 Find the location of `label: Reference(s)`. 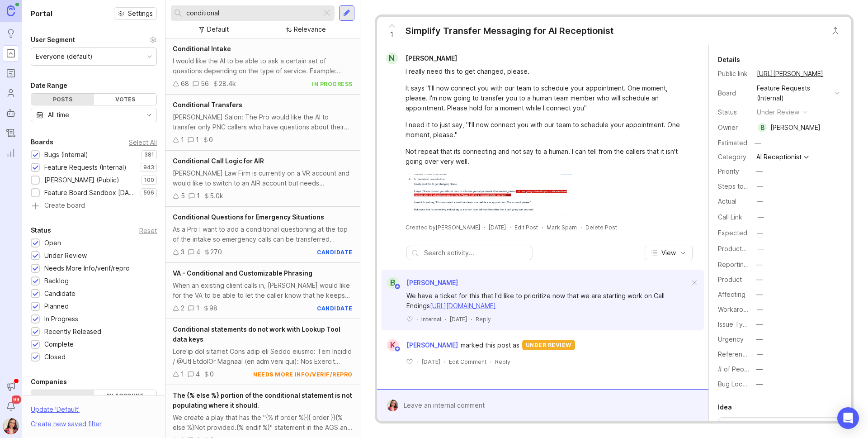

label: Reference(s) is located at coordinates (738, 354).